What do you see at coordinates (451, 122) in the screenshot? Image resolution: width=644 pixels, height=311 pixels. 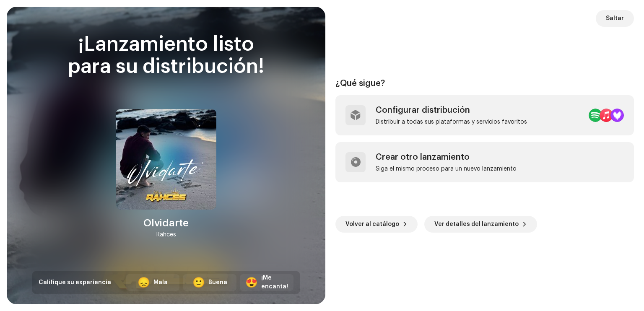 I see `div: Distribuir a todas sus plataformas y servicios favoritos` at bounding box center [451, 122].